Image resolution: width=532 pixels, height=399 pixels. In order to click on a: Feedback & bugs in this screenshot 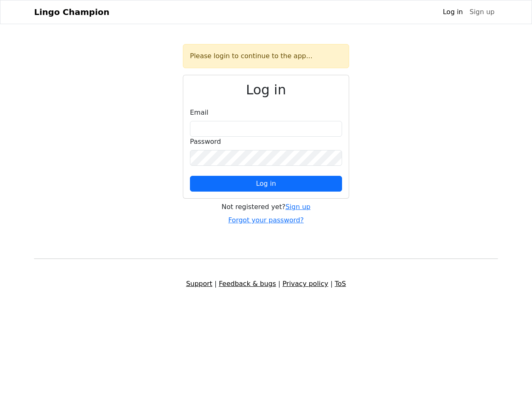, I will do `click(248, 283)`.